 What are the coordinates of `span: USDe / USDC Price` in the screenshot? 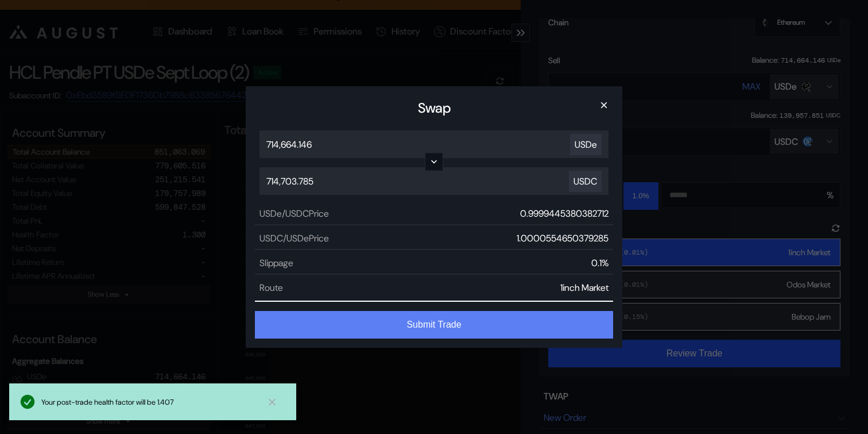 It's located at (294, 213).